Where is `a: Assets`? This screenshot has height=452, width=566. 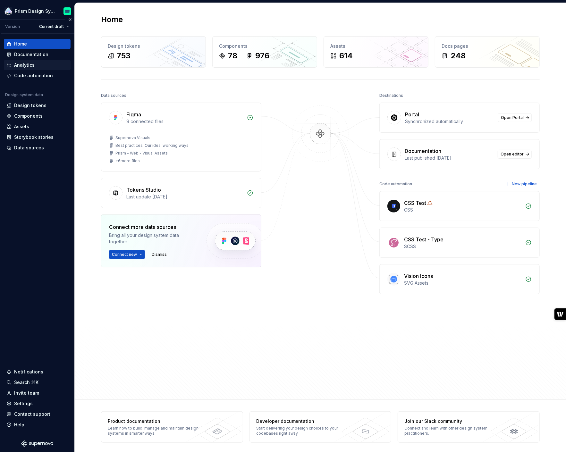 a: Assets is located at coordinates (37, 127).